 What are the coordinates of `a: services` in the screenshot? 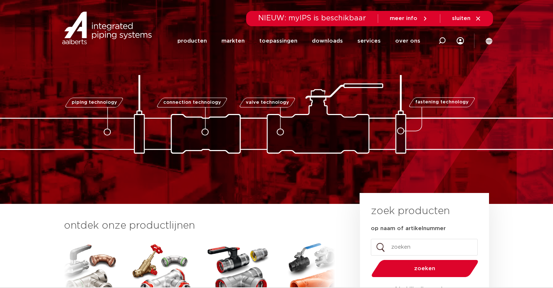 It's located at (369, 41).